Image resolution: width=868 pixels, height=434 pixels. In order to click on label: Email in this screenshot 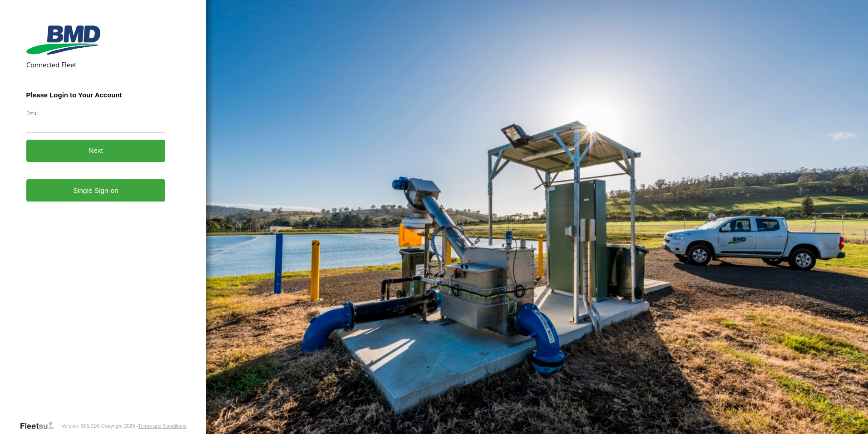, I will do `click(96, 113)`.